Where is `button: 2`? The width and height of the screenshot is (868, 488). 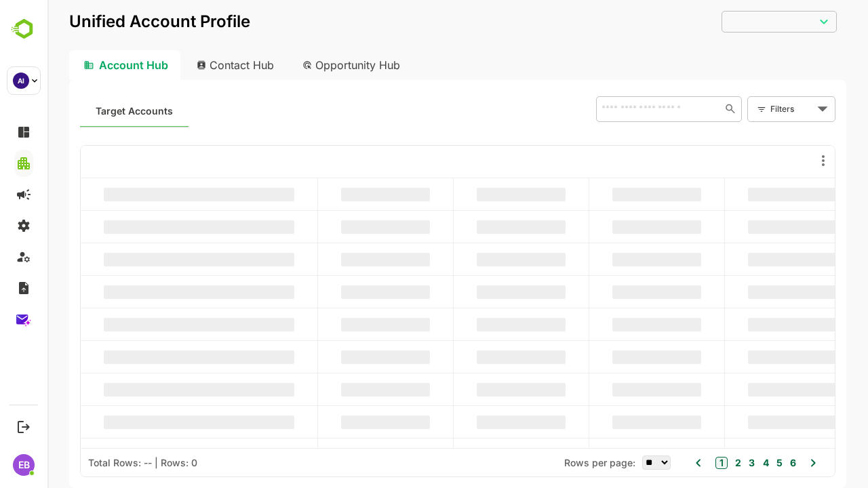
button: 2 is located at coordinates (689, 463).